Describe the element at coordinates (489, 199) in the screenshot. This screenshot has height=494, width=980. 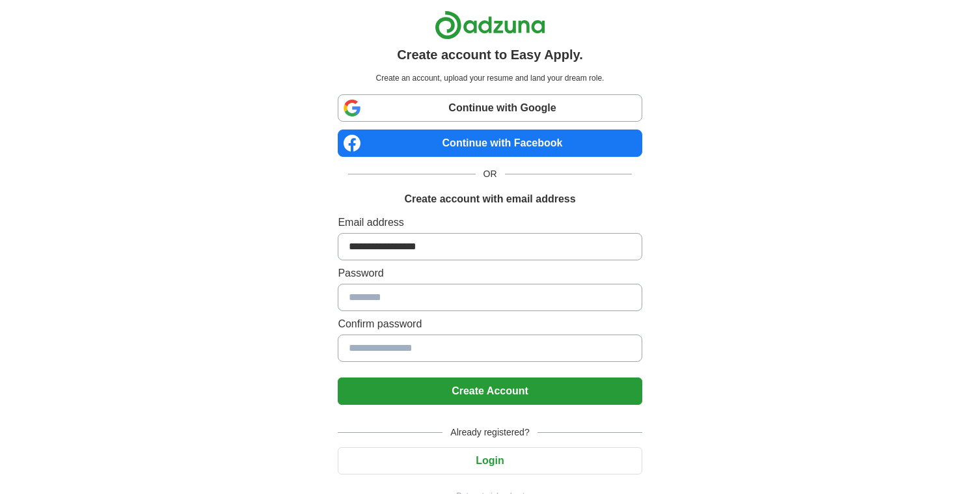
I see `h1: Create account with email address` at that location.